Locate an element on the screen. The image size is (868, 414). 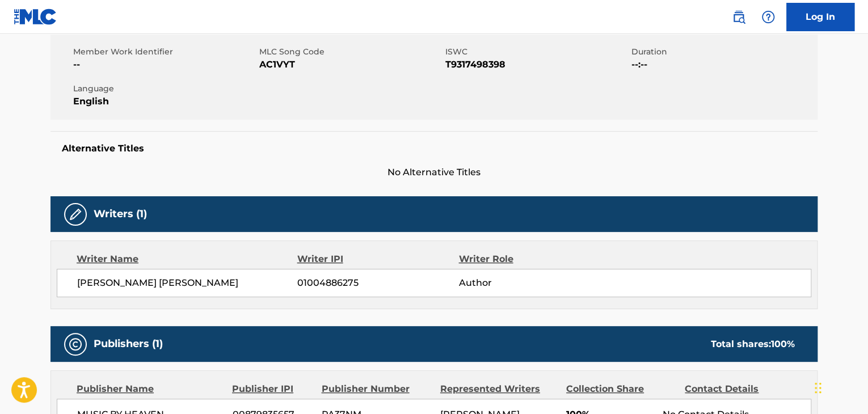
h5: Writers (1) is located at coordinates (120, 214).